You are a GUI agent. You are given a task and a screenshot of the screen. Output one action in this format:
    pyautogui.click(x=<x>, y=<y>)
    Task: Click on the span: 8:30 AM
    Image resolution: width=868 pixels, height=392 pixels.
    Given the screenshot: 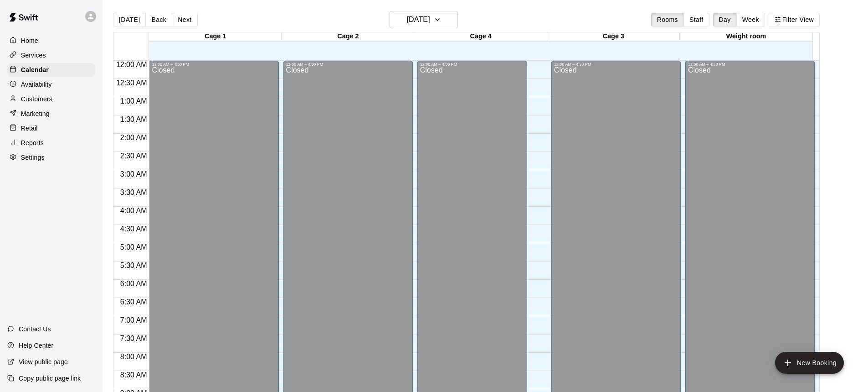 What is the action you would take?
    pyautogui.click(x=133, y=374)
    